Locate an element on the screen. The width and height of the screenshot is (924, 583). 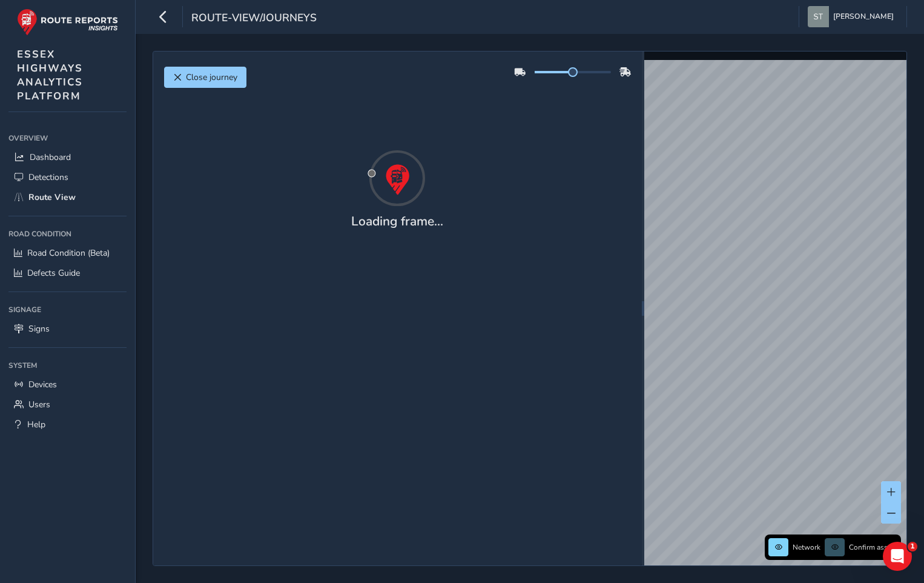
span: route-view/journeys is located at coordinates (254, 19).